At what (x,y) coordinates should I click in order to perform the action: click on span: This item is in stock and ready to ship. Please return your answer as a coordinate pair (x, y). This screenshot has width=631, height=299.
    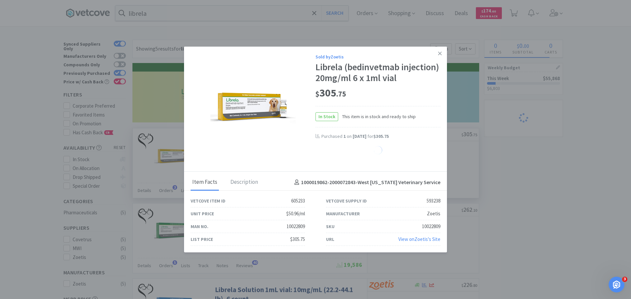
    Looking at the image, I should click on (377, 117).